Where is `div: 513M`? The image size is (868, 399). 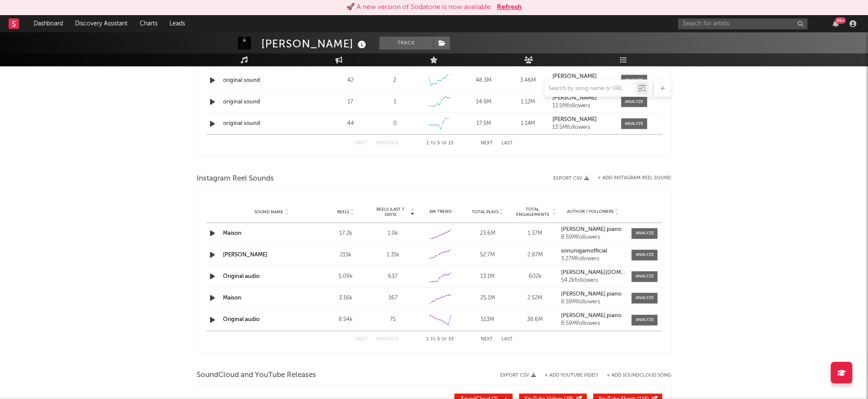
div: 513M is located at coordinates (488, 320).